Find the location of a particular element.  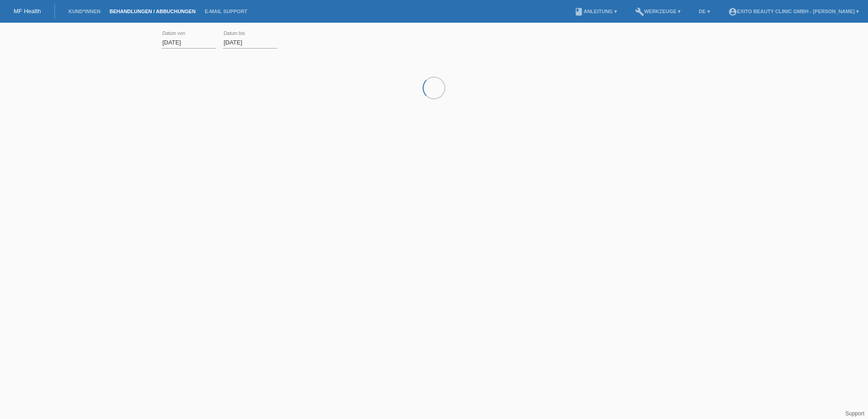

i: account_circle is located at coordinates (733, 12).